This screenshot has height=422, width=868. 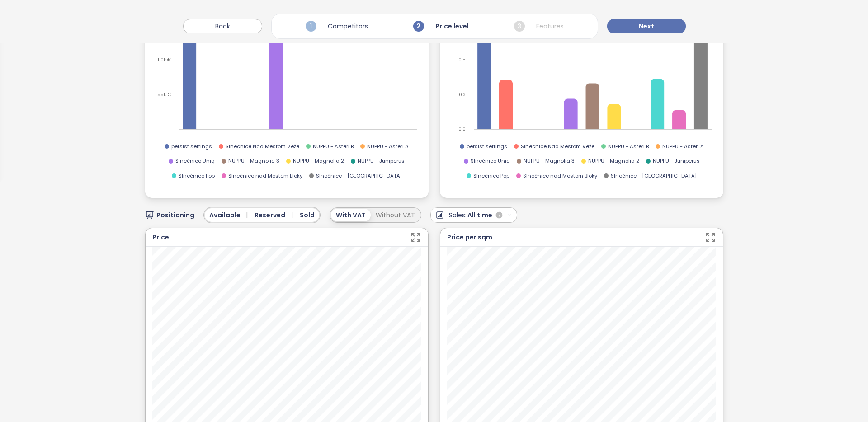 I want to click on span: Sales:, so click(x=458, y=215).